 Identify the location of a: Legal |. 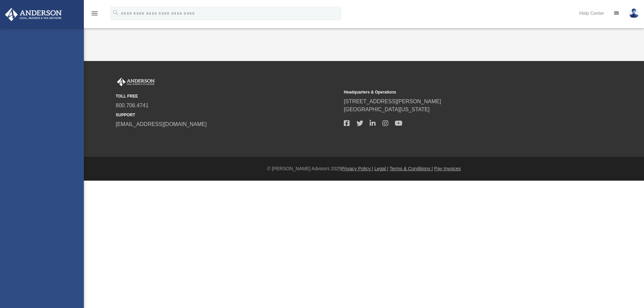
(381, 168).